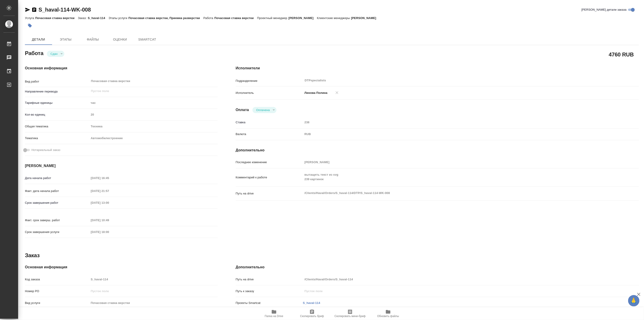 The width and height of the screenshot is (644, 320). Describe the element at coordinates (388, 314) in the screenshot. I see `button: Обновить файлы` at that location.